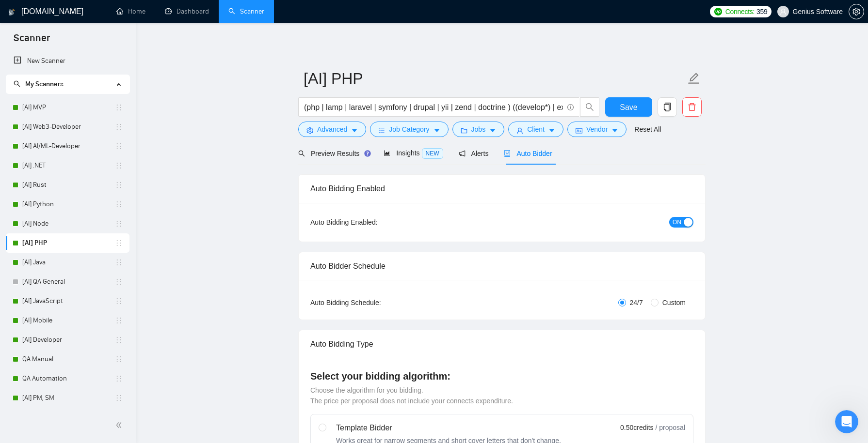 The width and height of the screenshot is (868, 443). I want to click on span: bars, so click(382, 130).